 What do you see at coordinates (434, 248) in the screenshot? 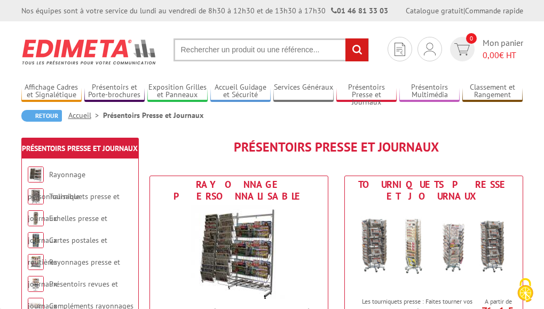
I see `img: Tourniquets presse et journaux` at bounding box center [434, 248].